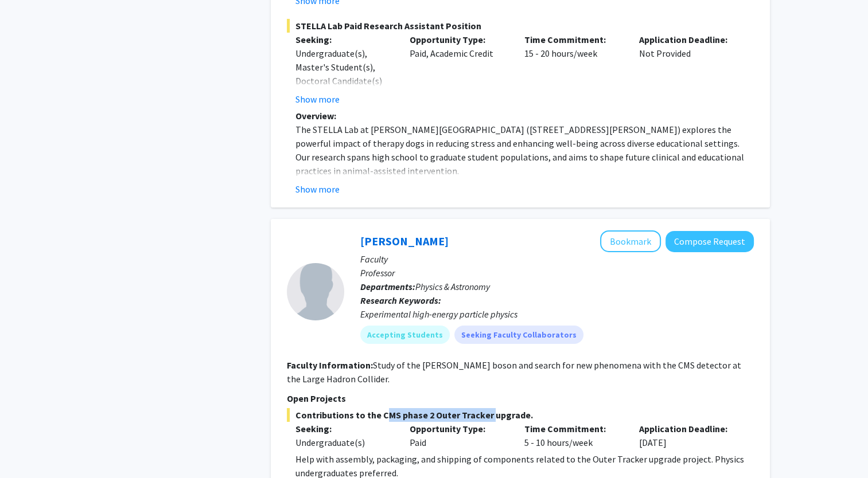 Image resolution: width=868 pixels, height=478 pixels. Describe the element at coordinates (520, 399) in the screenshot. I see `p: Open Projects` at that location.